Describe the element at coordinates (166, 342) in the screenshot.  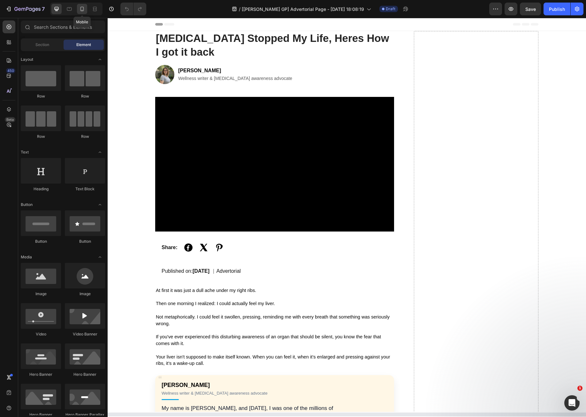
I see `span: Your liver isn't supposed to make itself known. When you can feel it, when it’s enlarged and pres...` at that location.